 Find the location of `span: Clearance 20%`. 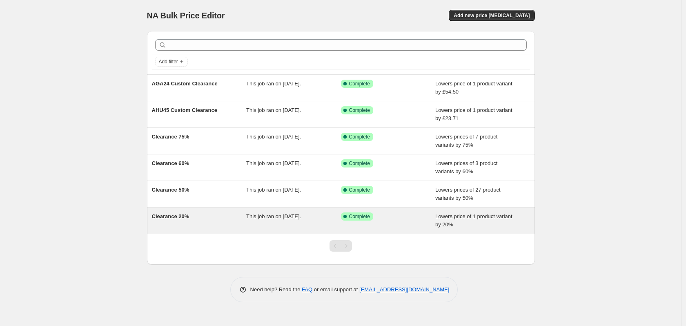

span: Clearance 20% is located at coordinates (171, 216).